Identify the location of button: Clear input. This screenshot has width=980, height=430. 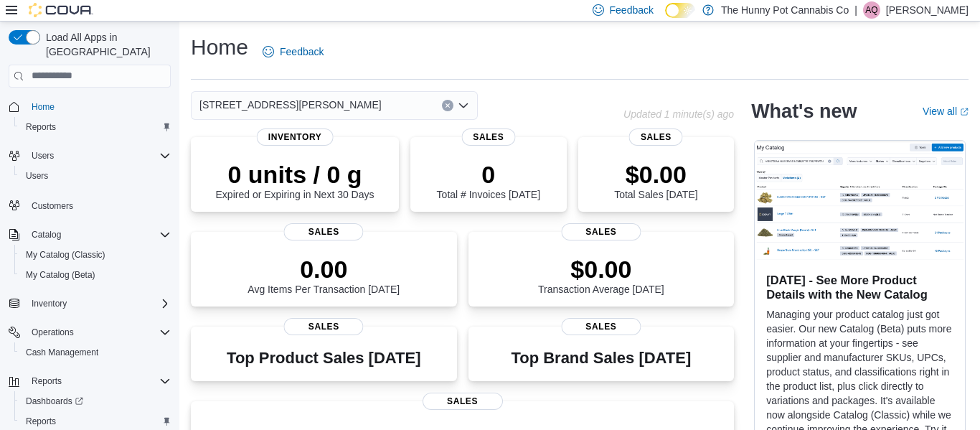
(447, 106).